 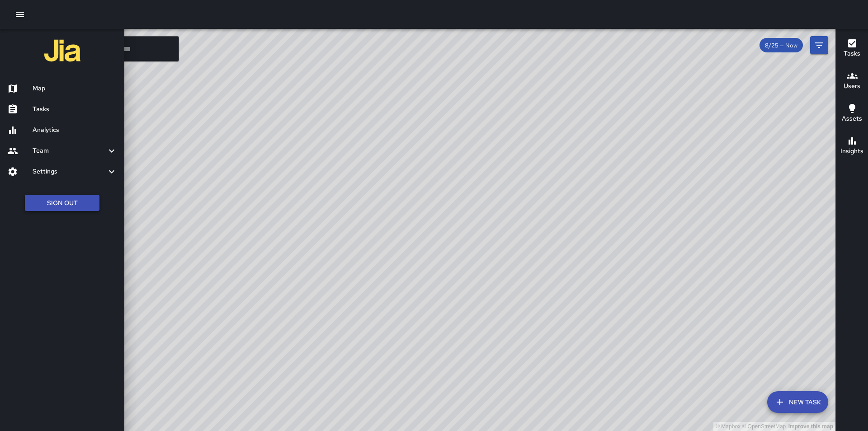 I want to click on img: jia-logo, so click(x=62, y=51).